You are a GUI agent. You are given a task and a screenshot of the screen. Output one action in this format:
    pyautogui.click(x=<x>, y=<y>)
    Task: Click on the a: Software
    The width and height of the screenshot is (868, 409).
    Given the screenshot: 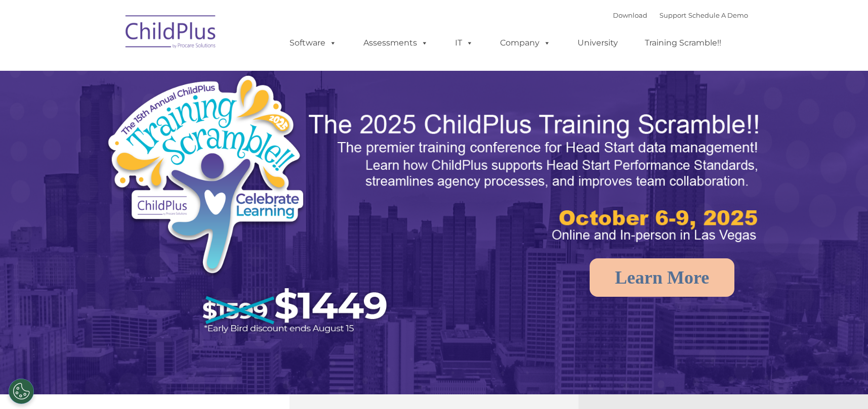 What is the action you would take?
    pyautogui.click(x=313, y=43)
    